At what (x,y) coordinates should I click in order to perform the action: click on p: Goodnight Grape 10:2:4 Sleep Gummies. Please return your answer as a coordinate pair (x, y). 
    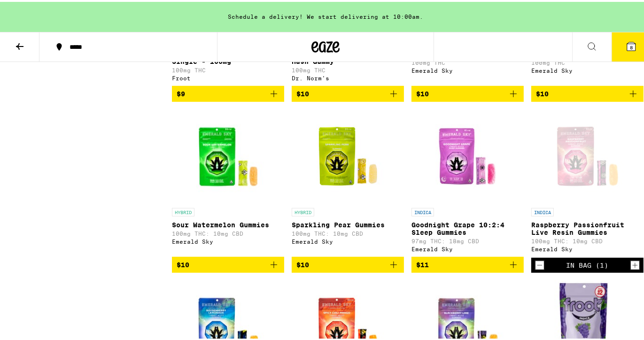
    Looking at the image, I should click on (467, 227).